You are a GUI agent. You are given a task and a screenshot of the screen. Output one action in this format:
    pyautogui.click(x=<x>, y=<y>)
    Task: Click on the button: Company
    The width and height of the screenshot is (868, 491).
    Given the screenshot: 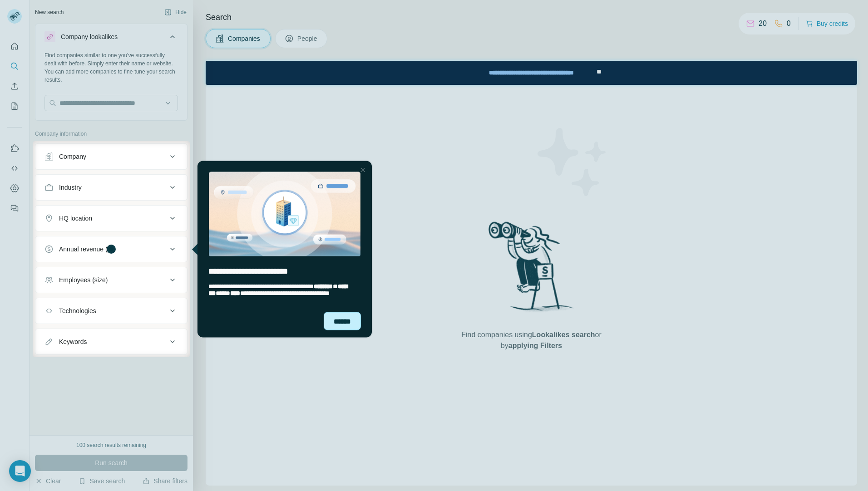 What is the action you would take?
    pyautogui.click(x=111, y=157)
    